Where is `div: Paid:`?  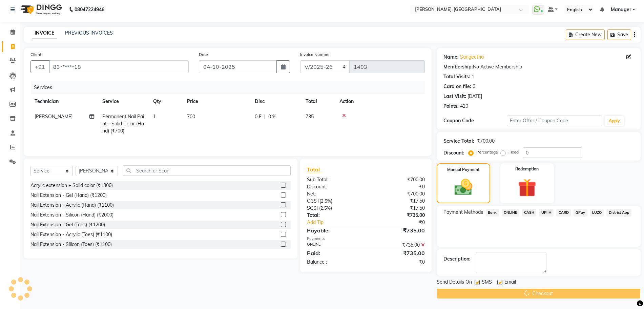 div: Paid: is located at coordinates (334, 253).